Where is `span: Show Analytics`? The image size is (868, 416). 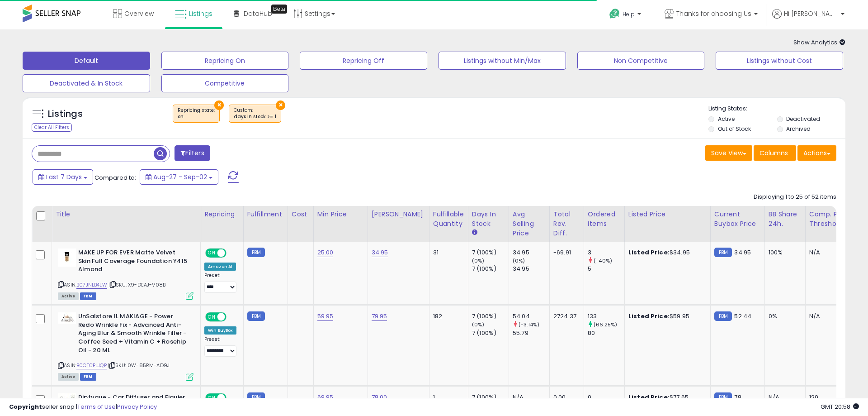
span: Show Analytics is located at coordinates (819, 42).